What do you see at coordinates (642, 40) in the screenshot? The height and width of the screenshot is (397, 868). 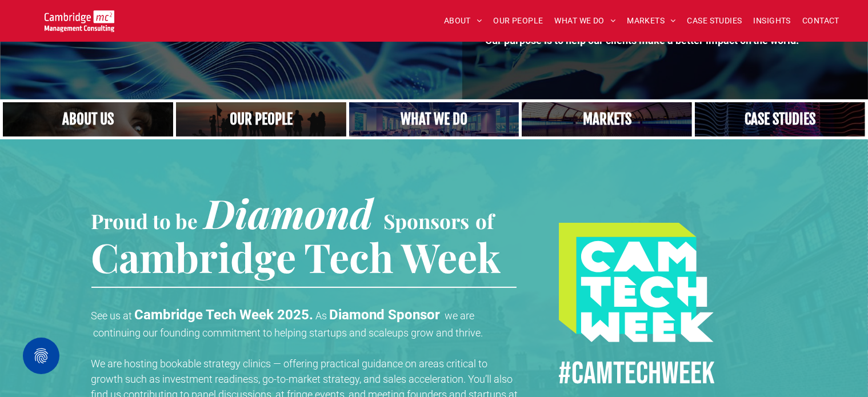 I see `strong: Our purpose is to help our clients make a better impact on the world.` at bounding box center [642, 40].